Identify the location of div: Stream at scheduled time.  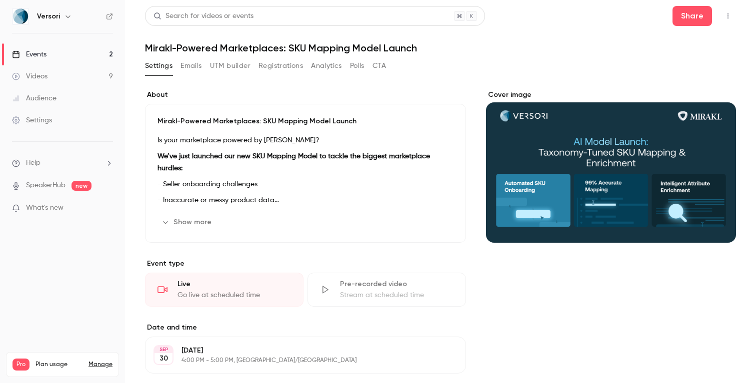
(396, 295).